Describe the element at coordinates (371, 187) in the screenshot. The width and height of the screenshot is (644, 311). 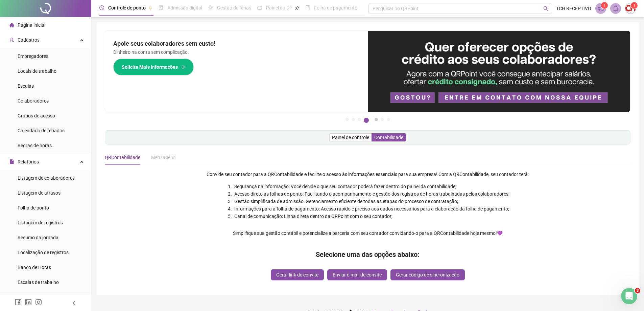
I see `li: Segurança na informação: Você decide o que seu contador poderá fazer dentro do painel da contabil...` at that location.